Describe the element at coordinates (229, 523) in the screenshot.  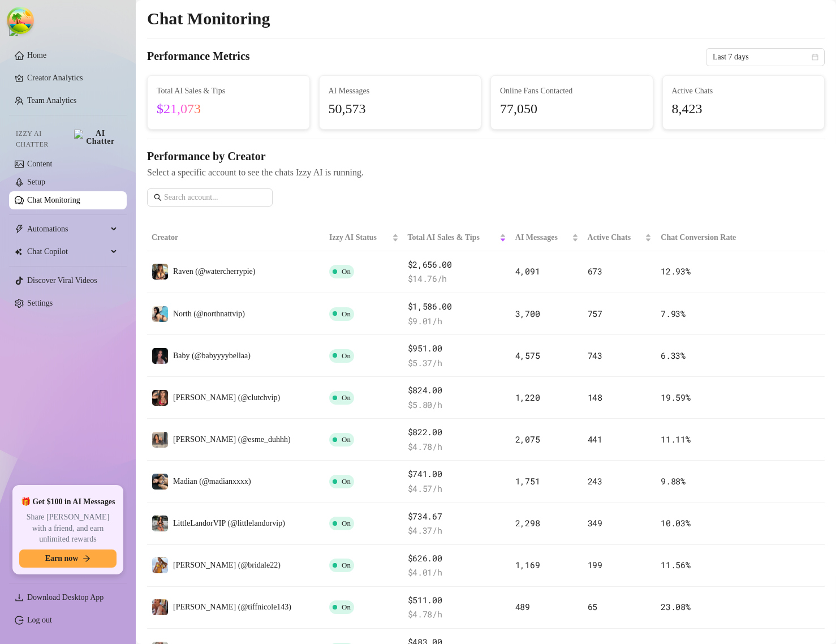
I see `span: LittleLandorVIP (@littlelandorvip)` at that location.